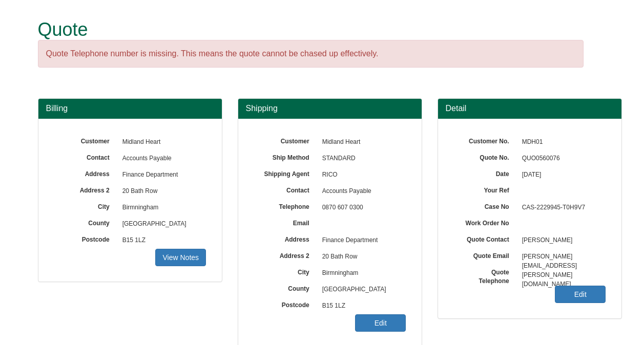 The width and height of the screenshot is (644, 345). I want to click on a: View Notes, so click(180, 257).